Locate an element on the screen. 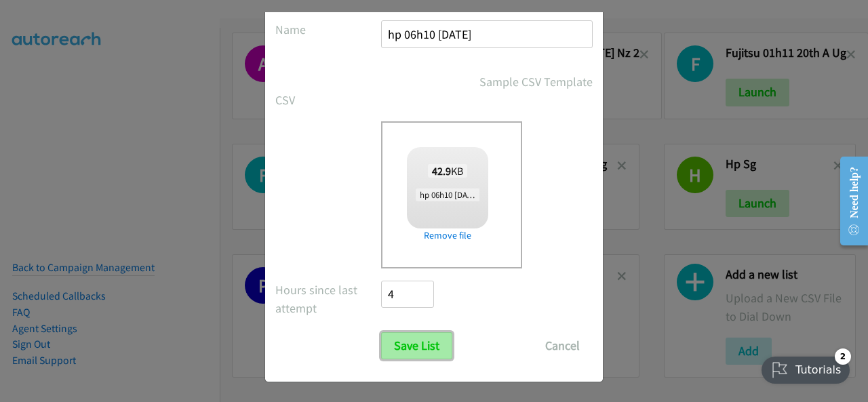  upt-list-badge: 2 is located at coordinates (89, 14).